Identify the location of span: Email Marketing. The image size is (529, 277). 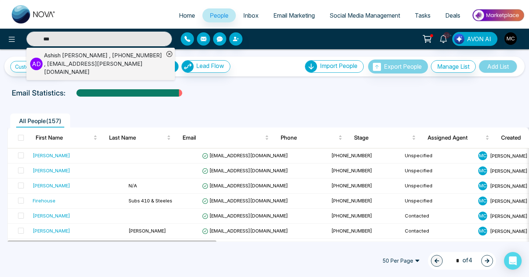
(294, 15).